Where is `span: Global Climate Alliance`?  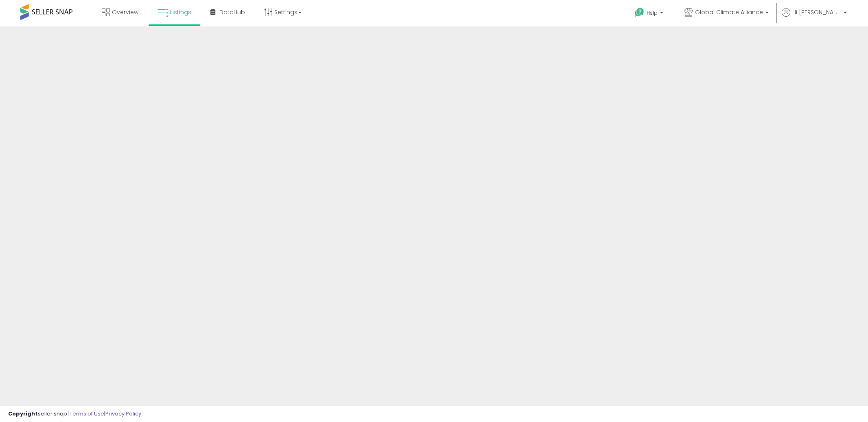
span: Global Climate Alliance is located at coordinates (729, 12).